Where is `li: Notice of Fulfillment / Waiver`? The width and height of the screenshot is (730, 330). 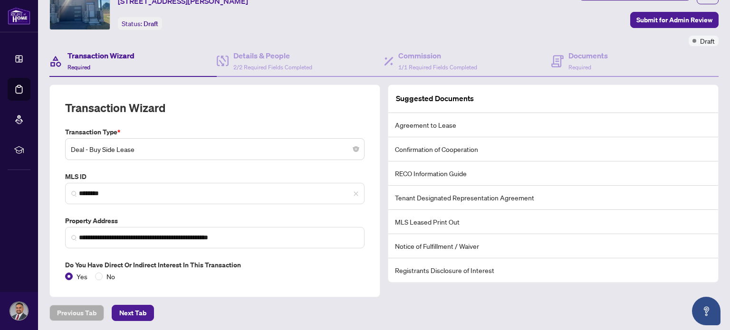
li: Notice of Fulfillment / Waiver is located at coordinates (553, 246).